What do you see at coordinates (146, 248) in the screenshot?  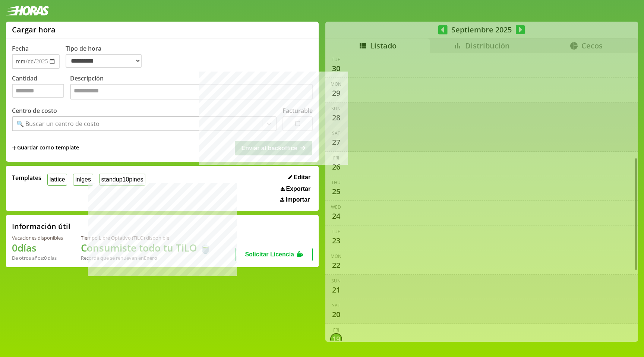 I see `h1: Consumiste todo tu TiLO 🍵` at bounding box center [146, 248].